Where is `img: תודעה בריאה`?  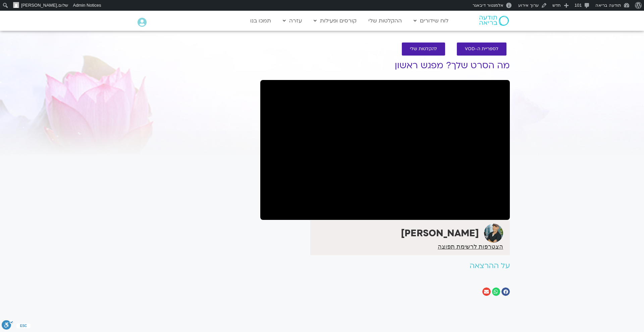 img: תודעה בריאה is located at coordinates (494, 21).